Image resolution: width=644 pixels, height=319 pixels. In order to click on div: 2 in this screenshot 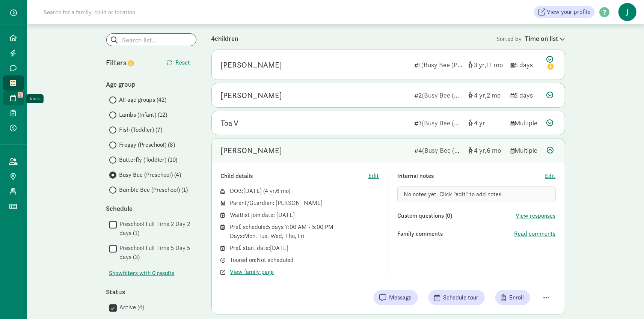, I will do `click(439, 95)`.